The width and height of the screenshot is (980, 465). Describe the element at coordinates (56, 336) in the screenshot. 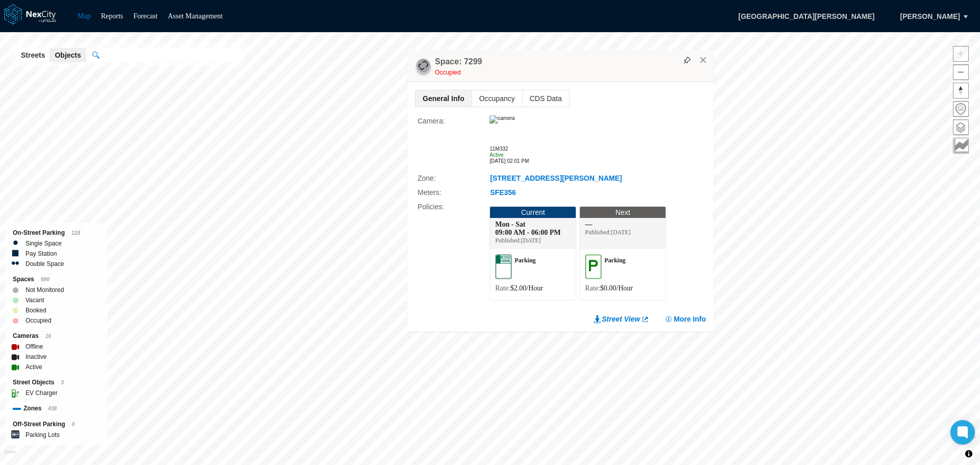

I see `div: Cameras` at that location.